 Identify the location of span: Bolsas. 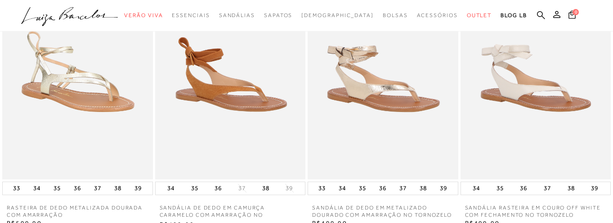
(395, 15).